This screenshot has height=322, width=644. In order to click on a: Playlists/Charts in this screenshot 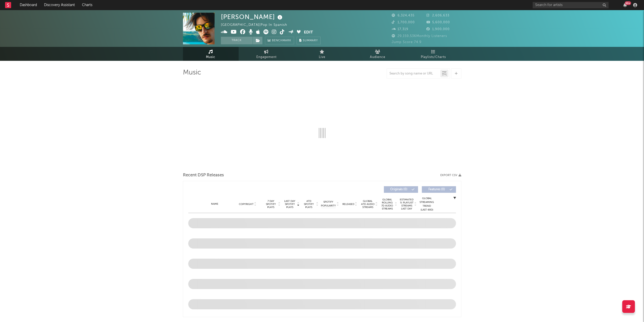, I will do `click(434, 54)`.